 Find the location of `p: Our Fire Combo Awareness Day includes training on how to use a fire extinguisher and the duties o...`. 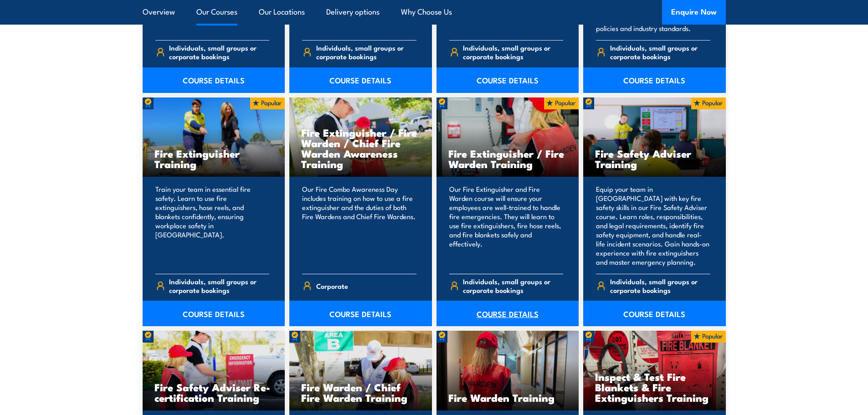

p: Our Fire Combo Awareness Day includes training on how to use a fire extinguisher and the duties o... is located at coordinates (359, 226).